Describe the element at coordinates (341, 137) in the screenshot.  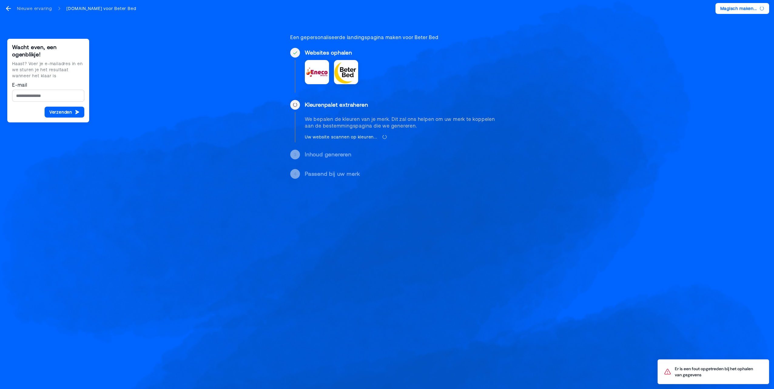
I see `div: Uw website scannen op kleuren...` at that location.